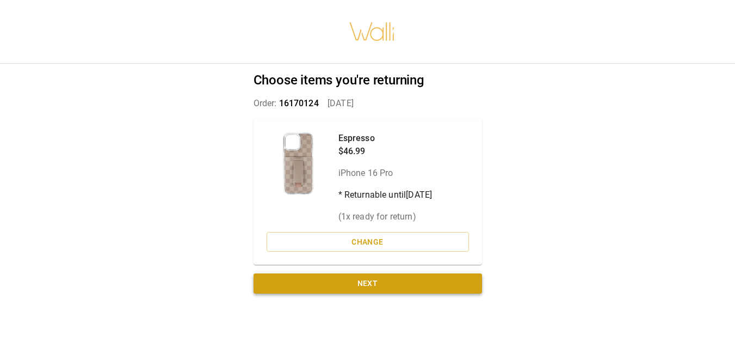 Image resolution: width=735 pixels, height=341 pixels. Describe the element at coordinates (385, 173) in the screenshot. I see `p: iPhone 16 Pro` at that location.